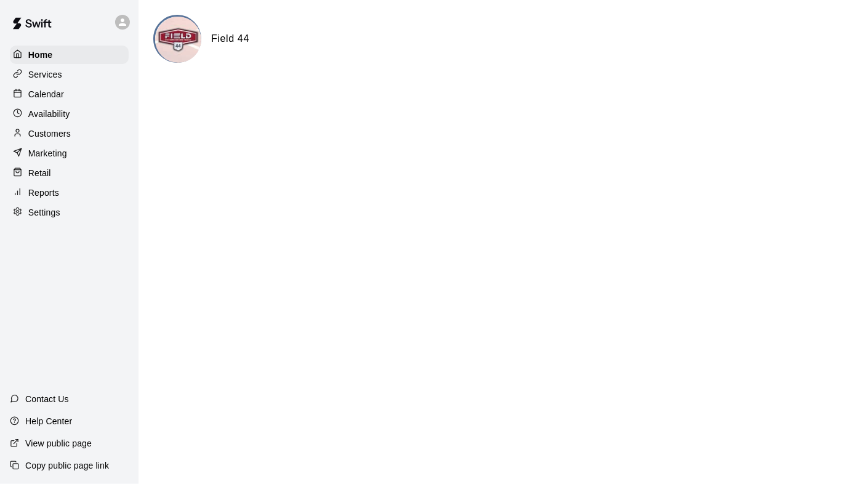  What do you see at coordinates (69, 75) in the screenshot?
I see `a: Services` at bounding box center [69, 75].